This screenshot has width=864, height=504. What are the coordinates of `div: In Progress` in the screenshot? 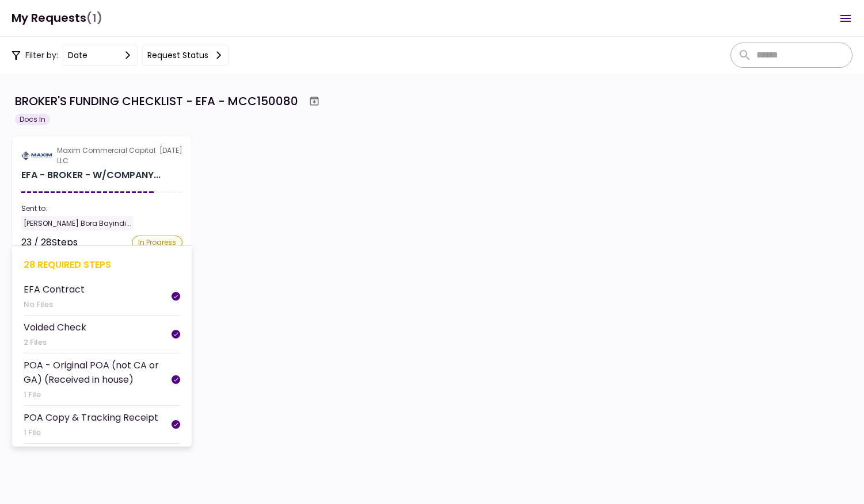 It's located at (157, 243).